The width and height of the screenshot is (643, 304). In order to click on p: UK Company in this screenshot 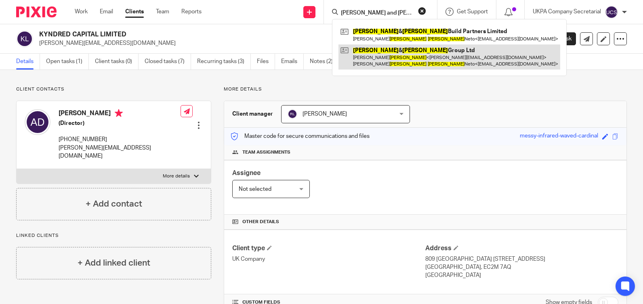, I will do `click(329, 259)`.